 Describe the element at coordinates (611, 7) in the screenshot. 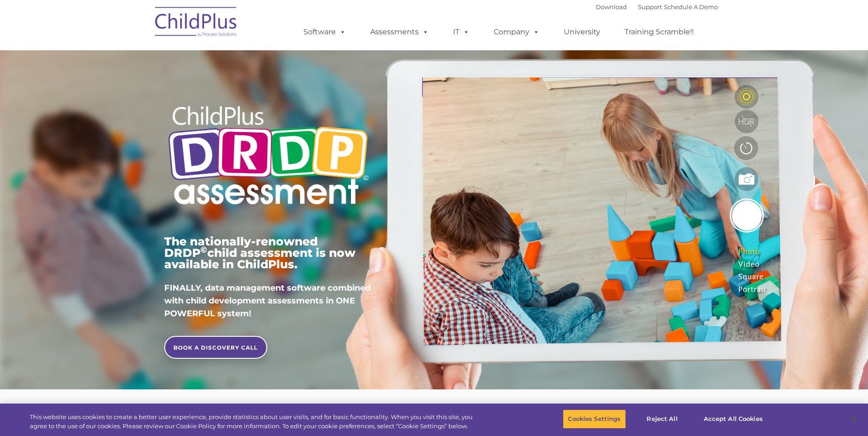

I see `a: Download` at that location.